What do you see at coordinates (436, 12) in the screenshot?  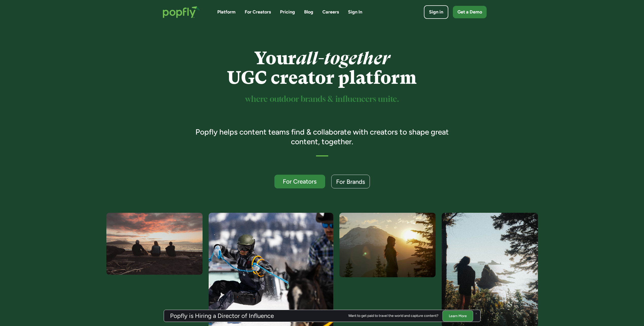 I see `div: Sign in` at bounding box center [436, 12].